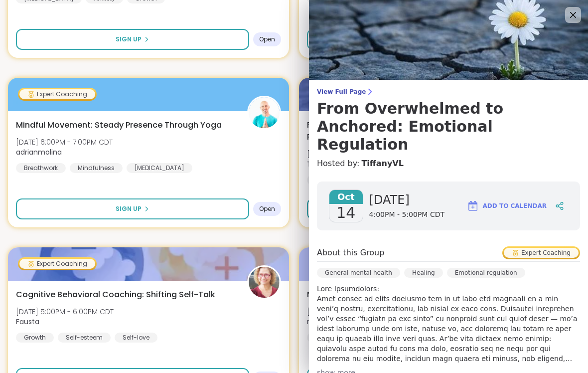 The width and height of the screenshot is (588, 373). Describe the element at coordinates (383, 164) in the screenshot. I see `a: TiffanyVL` at that location.